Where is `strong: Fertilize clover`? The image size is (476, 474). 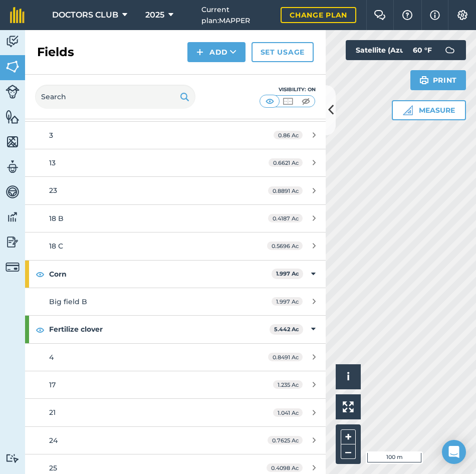
strong: Fertilize clover is located at coordinates (160, 329).